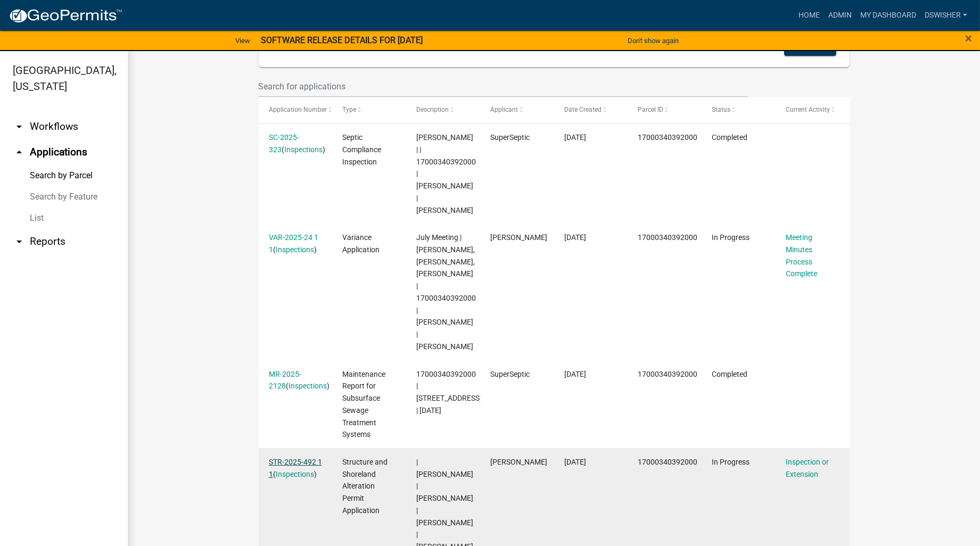  Describe the element at coordinates (362, 150) in the screenshot. I see `span: Septic Compliance Inspection` at that location.